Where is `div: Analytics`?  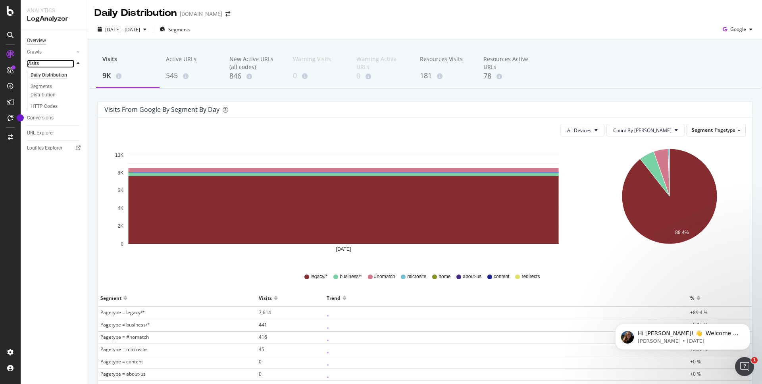 div: Analytics is located at coordinates (54, 10).